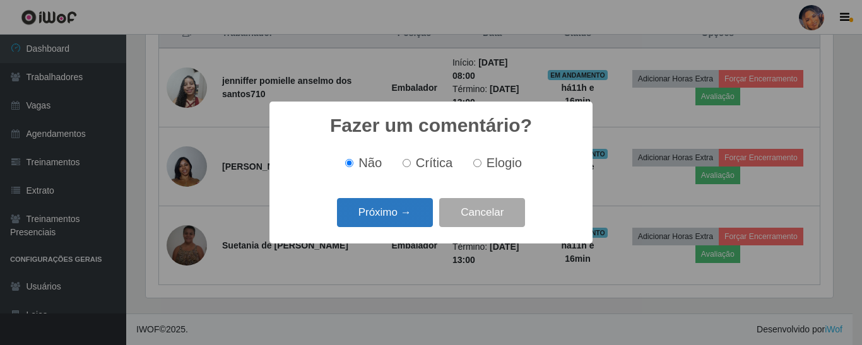 This screenshot has width=862, height=345. I want to click on span: Elogio, so click(504, 163).